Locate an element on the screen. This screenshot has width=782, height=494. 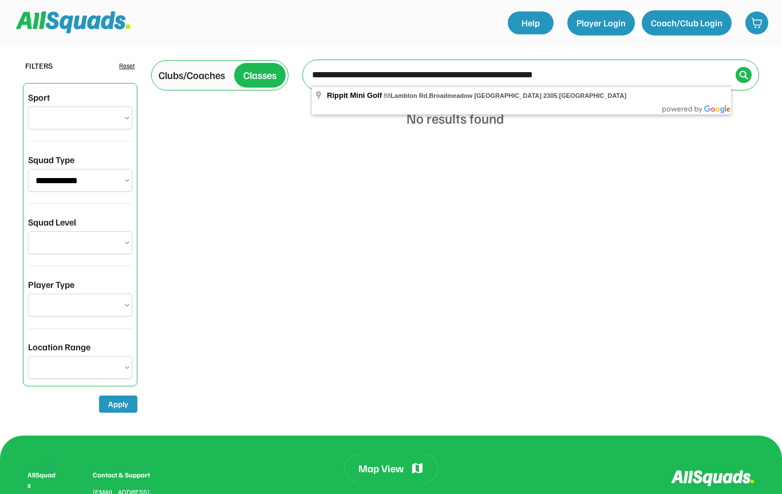
img: Squad%20Logo.svg is located at coordinates (73, 22).